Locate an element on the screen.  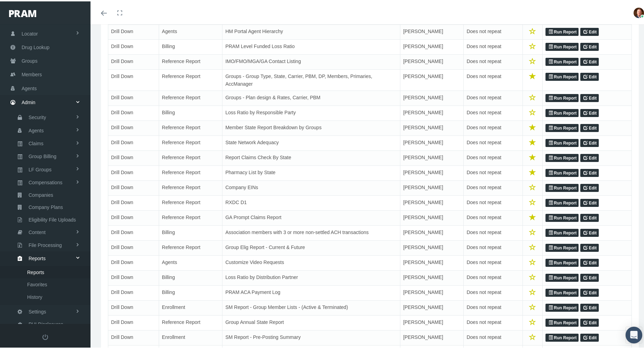
td: Customize Video Requests is located at coordinates (311, 261).